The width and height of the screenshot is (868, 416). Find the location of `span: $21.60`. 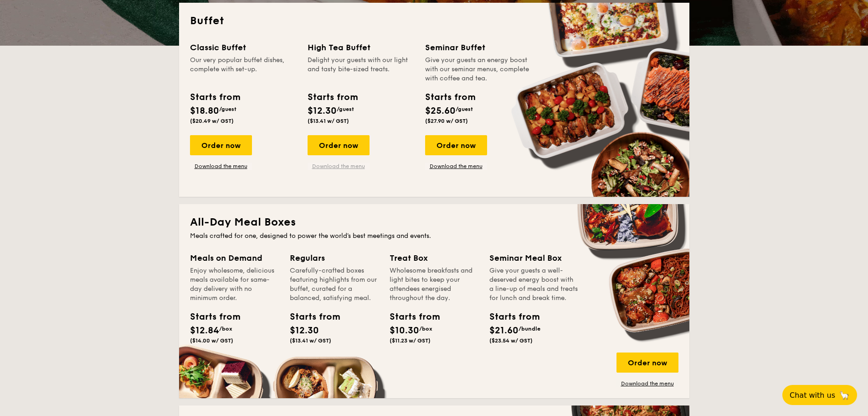

span: $21.60 is located at coordinates (504, 330).